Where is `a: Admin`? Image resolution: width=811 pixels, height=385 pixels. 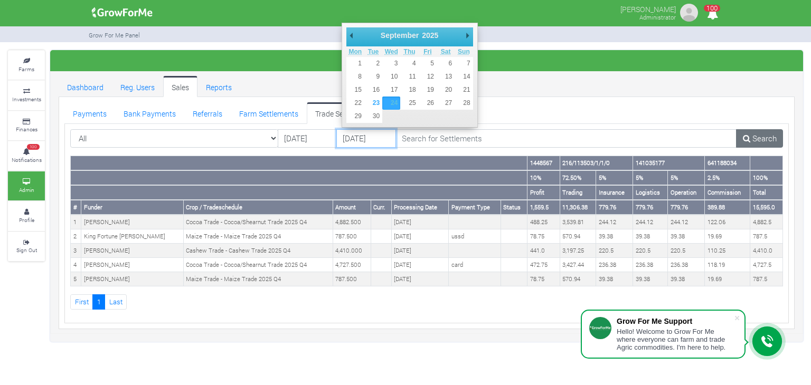
a: Admin is located at coordinates (26, 186).